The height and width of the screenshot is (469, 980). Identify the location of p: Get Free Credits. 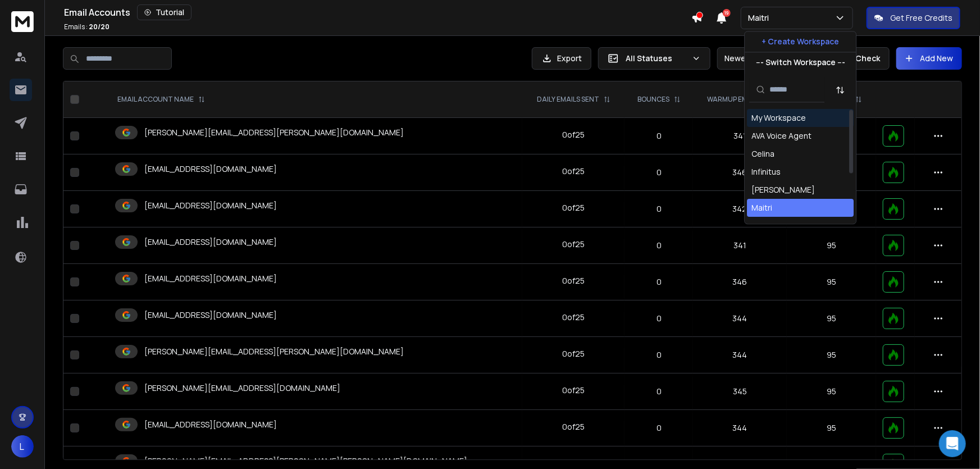
(921, 18).